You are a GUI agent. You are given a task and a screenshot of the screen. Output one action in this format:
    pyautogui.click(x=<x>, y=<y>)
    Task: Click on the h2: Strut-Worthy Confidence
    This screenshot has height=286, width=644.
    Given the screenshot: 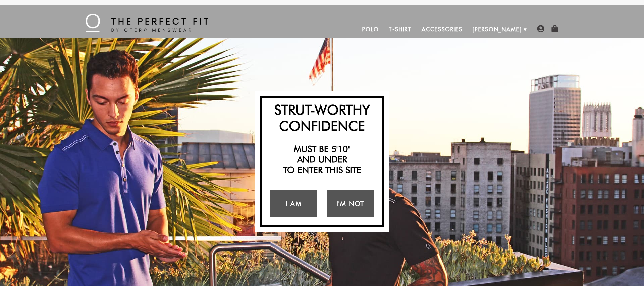 What is the action you would take?
    pyautogui.click(x=322, y=117)
    